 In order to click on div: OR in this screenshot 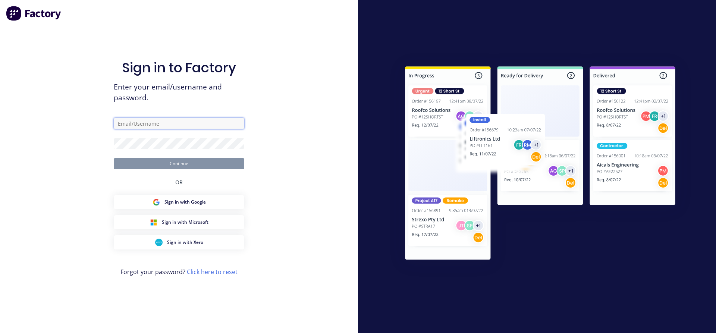, I will do `click(179, 182)`.